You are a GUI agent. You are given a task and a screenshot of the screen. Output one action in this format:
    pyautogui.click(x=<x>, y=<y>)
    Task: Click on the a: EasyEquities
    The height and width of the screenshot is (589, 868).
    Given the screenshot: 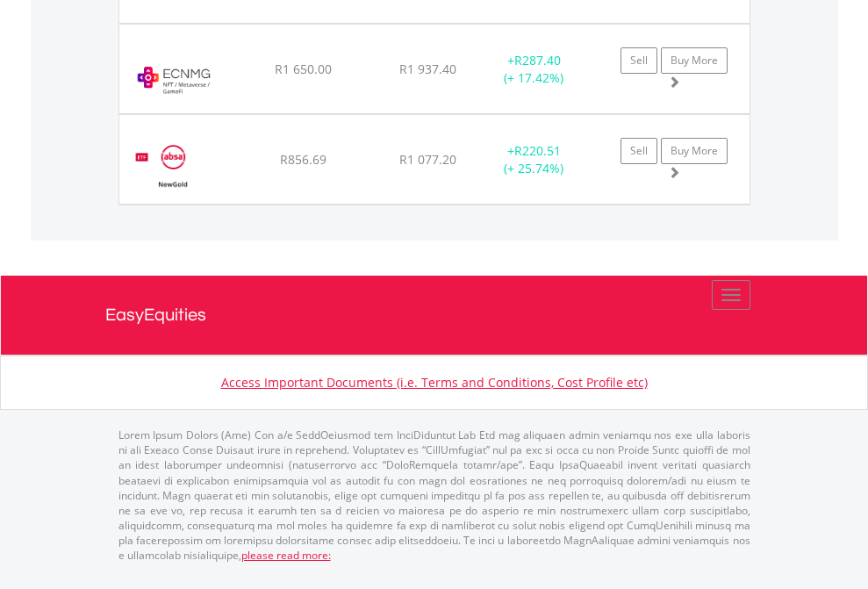 What is the action you would take?
    pyautogui.click(x=434, y=315)
    